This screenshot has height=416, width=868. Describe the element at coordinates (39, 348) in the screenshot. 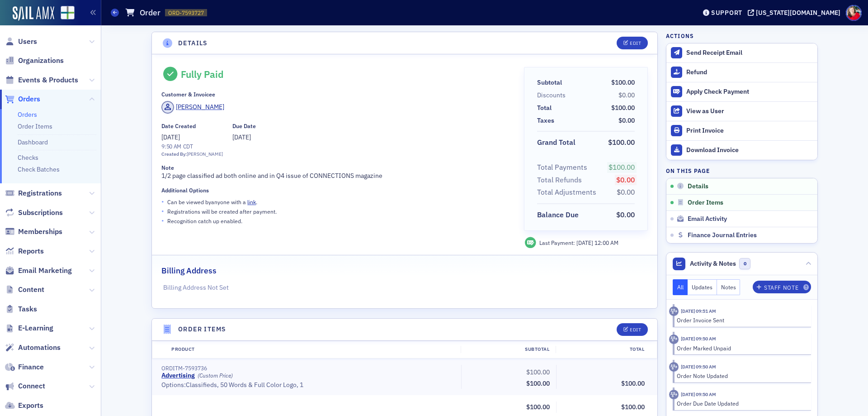

I see `span: Automations` at that location.